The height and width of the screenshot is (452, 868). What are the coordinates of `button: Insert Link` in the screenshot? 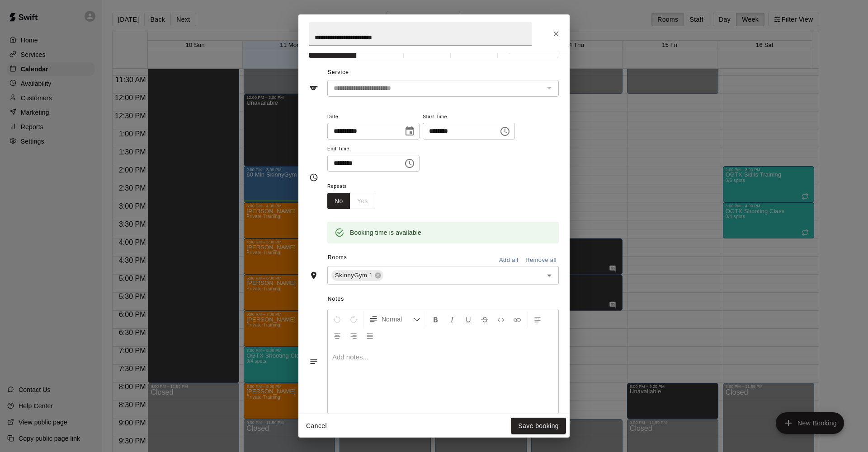 It's located at (518, 320).